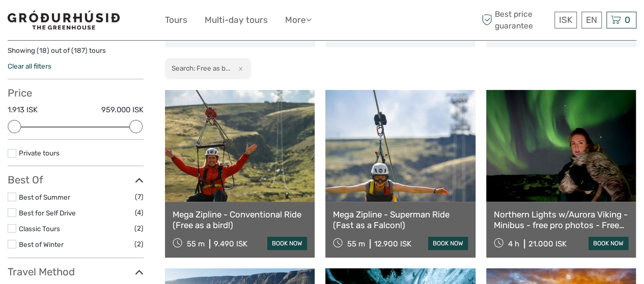 Image resolution: width=644 pixels, height=284 pixels. I want to click on span: (4), so click(139, 213).